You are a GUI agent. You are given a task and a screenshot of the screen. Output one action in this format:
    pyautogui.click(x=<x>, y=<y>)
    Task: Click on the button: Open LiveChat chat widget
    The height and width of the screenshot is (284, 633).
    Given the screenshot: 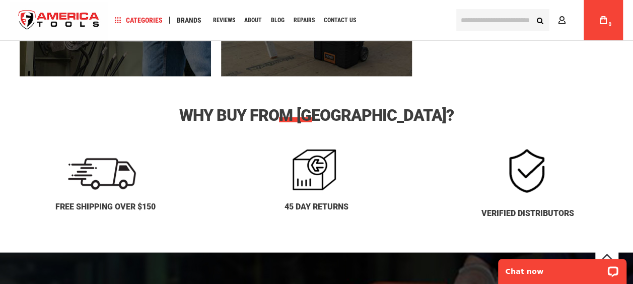 What is the action you would take?
    pyautogui.click(x=122, y=19)
    